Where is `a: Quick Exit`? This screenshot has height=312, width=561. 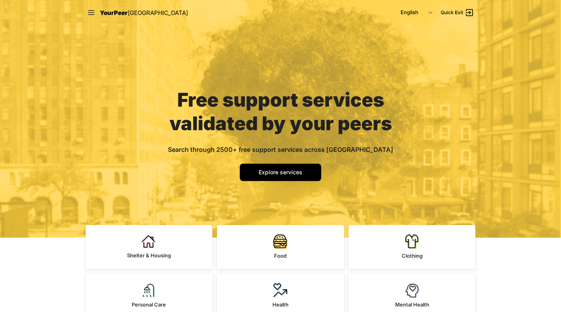 a: Quick Exit is located at coordinates (457, 13).